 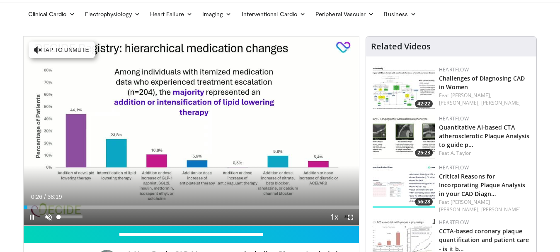 What do you see at coordinates (424, 153) in the screenshot?
I see `span: 25:23` at bounding box center [424, 153].